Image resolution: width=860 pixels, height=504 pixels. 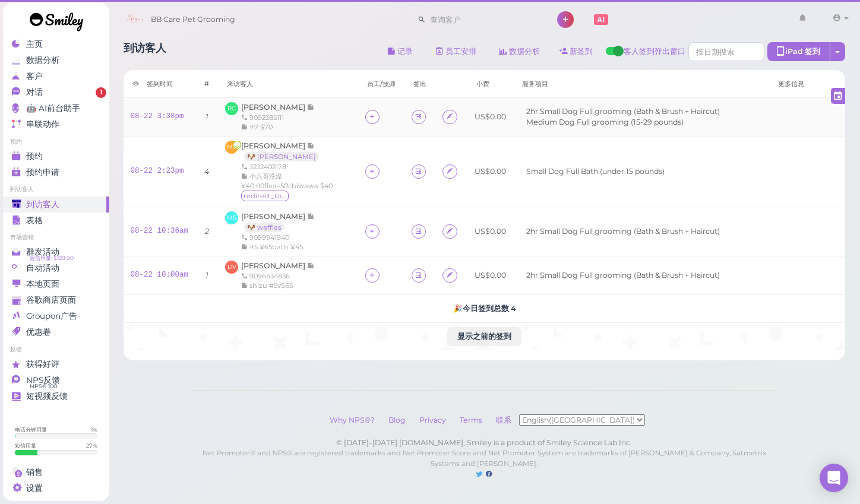 I want to click on span: 获得好评, so click(x=43, y=364).